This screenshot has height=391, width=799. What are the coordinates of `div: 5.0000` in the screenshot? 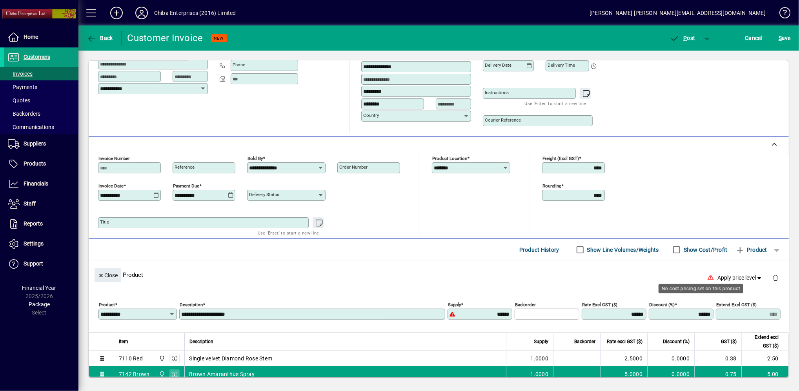 It's located at (624, 374).